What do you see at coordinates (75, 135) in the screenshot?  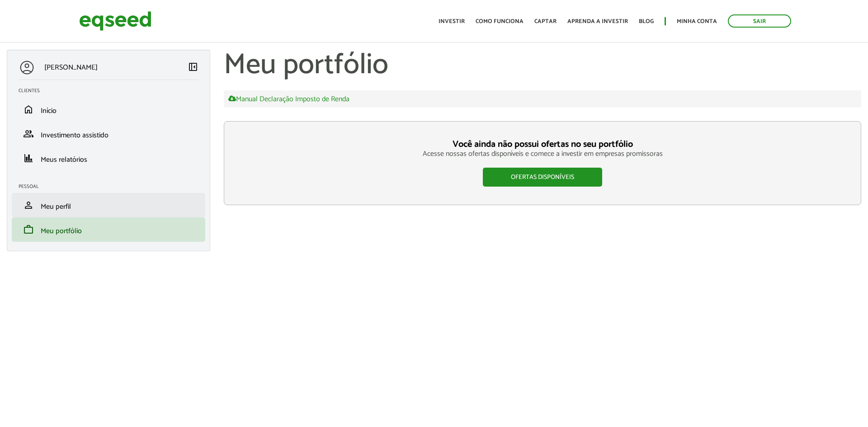 I see `span: Investimento assistido` at bounding box center [75, 135].